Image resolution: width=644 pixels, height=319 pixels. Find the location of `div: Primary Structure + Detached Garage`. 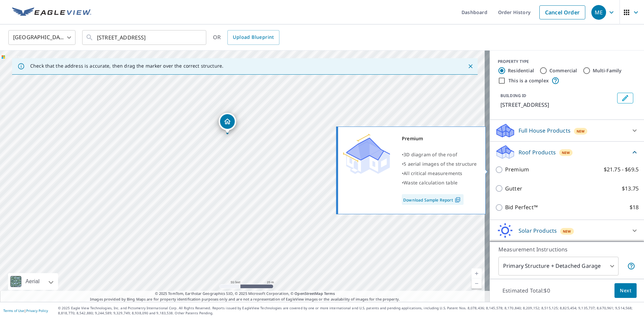

div: Primary Structure + Detached Garage is located at coordinates (558, 266).